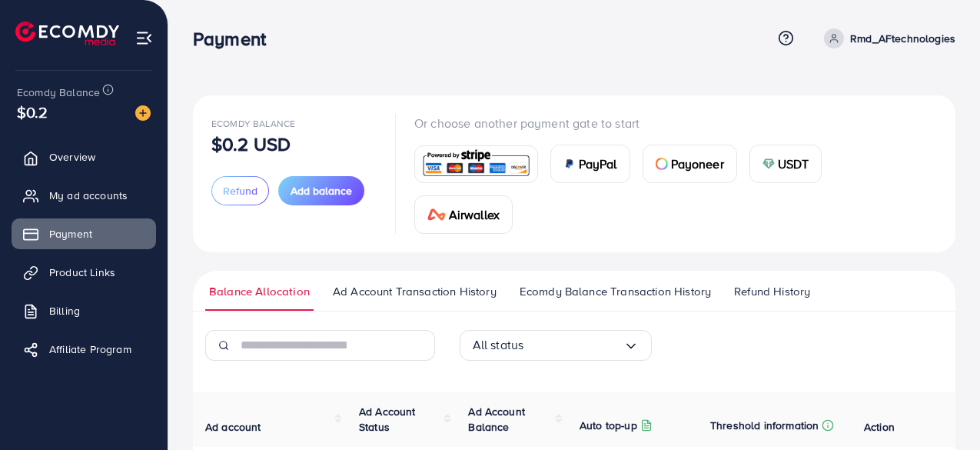 The image size is (980, 450). I want to click on span: Add balance, so click(321, 191).